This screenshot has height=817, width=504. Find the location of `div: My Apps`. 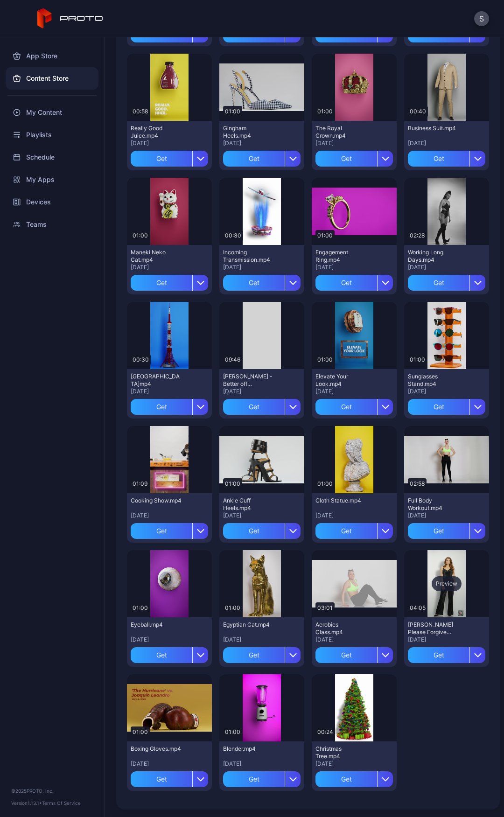

div: My Apps is located at coordinates (52, 180).